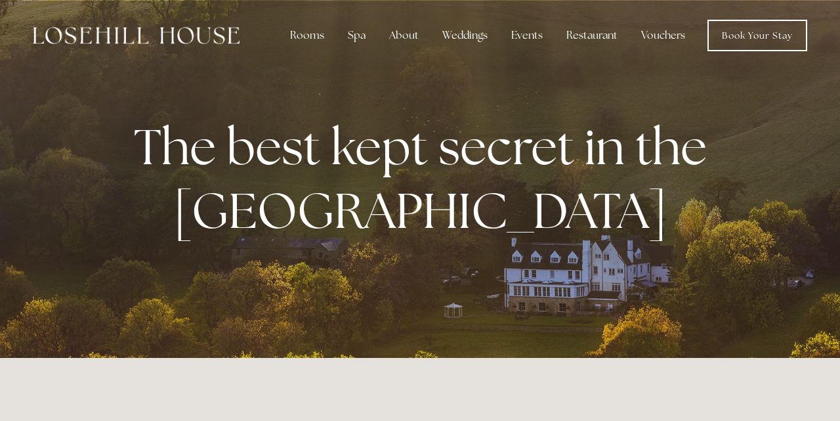 The image size is (840, 421). Describe the element at coordinates (465, 35) in the screenshot. I see `div: Weddings` at that location.